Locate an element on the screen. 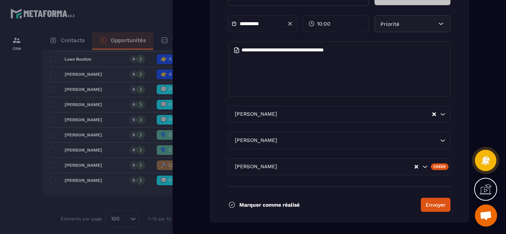  div: Créer is located at coordinates (439, 167).